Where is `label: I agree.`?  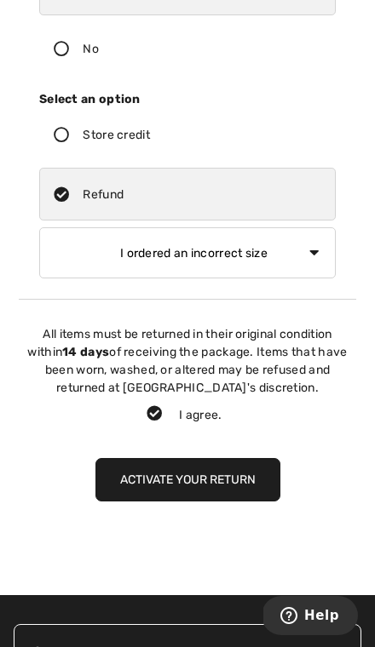
label: I agree. is located at coordinates (186, 415).